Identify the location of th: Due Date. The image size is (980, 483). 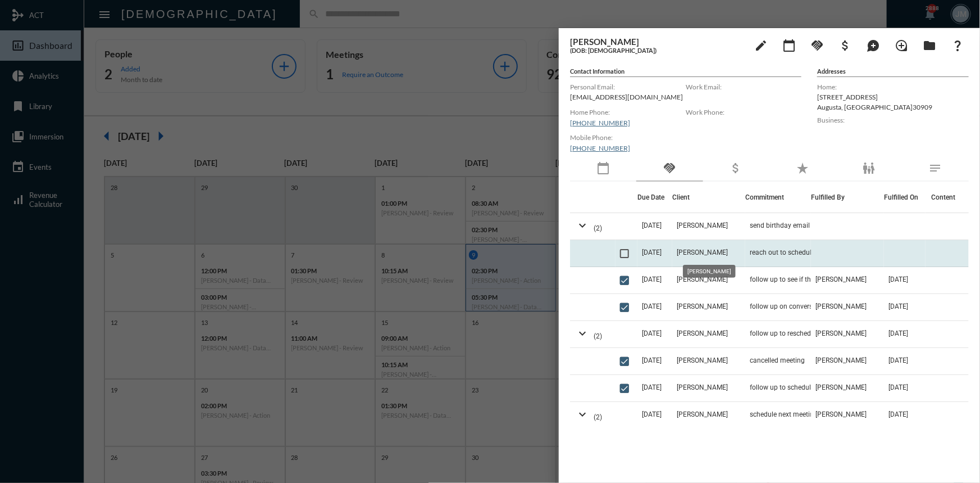
(655, 197).